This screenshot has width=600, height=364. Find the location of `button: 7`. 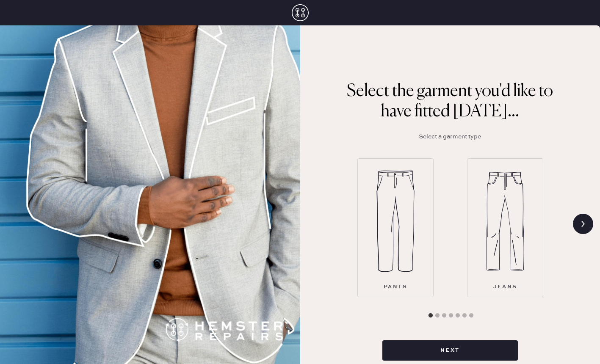

button: 7 is located at coordinates (472, 315).